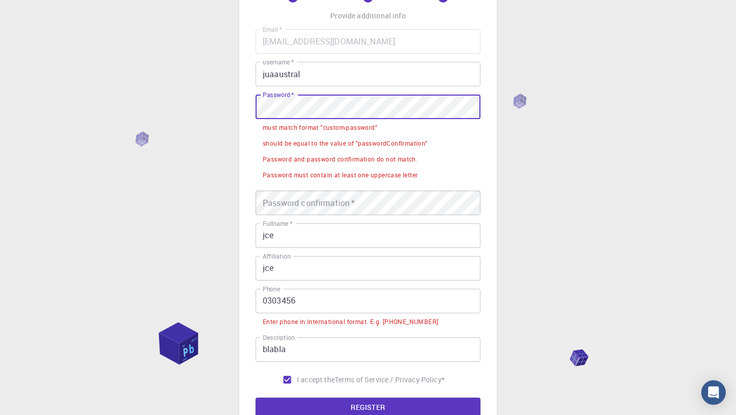  I want to click on div: Open Intercom Messenger, so click(714, 393).